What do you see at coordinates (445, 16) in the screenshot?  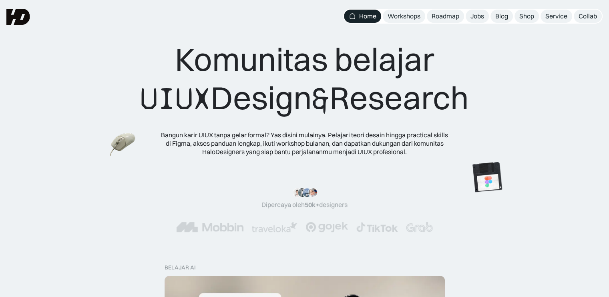 I see `div: Roadmap` at bounding box center [445, 16].